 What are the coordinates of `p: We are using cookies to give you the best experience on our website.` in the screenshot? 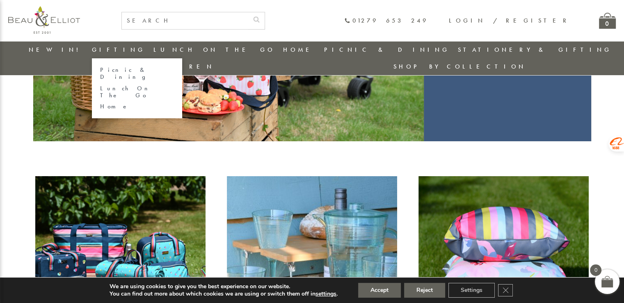 It's located at (223, 286).